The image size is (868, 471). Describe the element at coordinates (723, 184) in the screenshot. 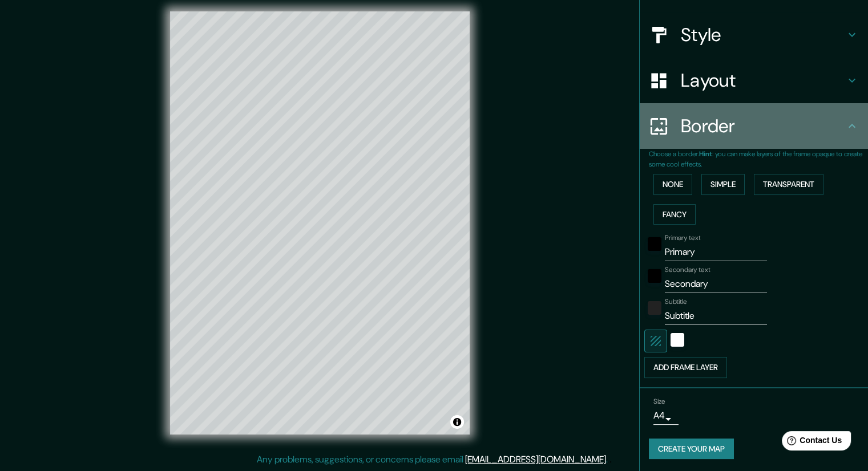

I see `button: Simple` at that location.